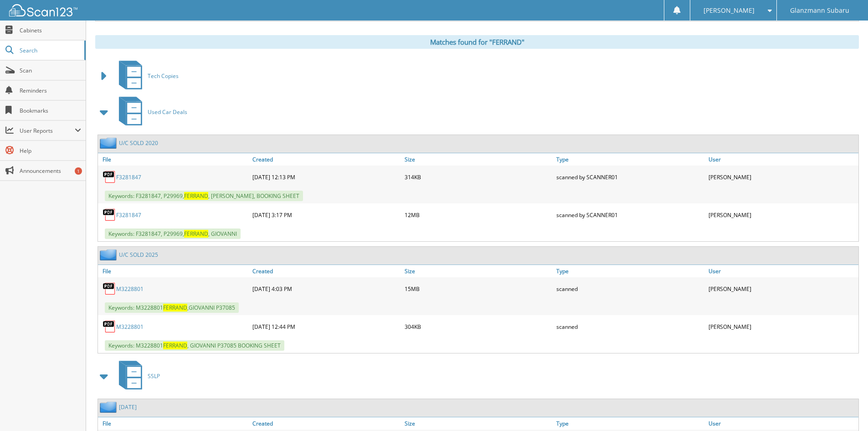 The height and width of the screenshot is (431, 868). Describe the element at coordinates (154, 375) in the screenshot. I see `span: SSLP` at that location.